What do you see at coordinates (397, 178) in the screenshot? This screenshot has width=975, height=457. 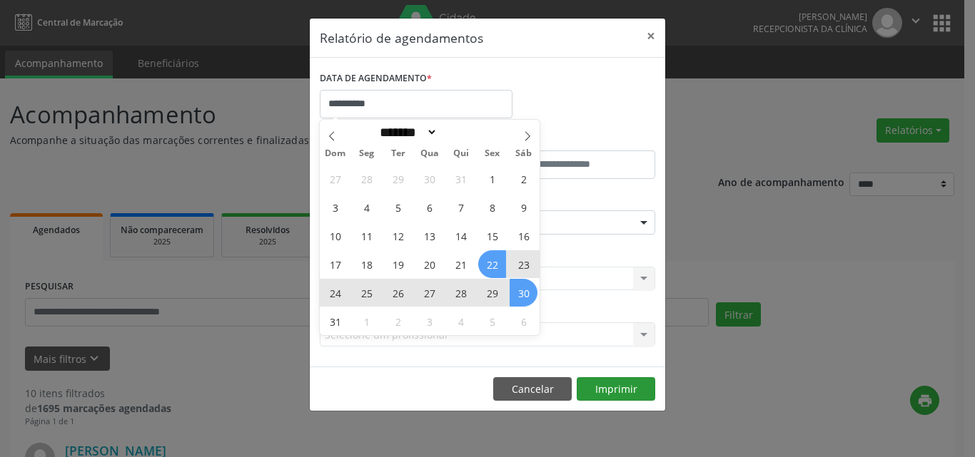 I see `span: Julho 29, 2025` at bounding box center [397, 178].